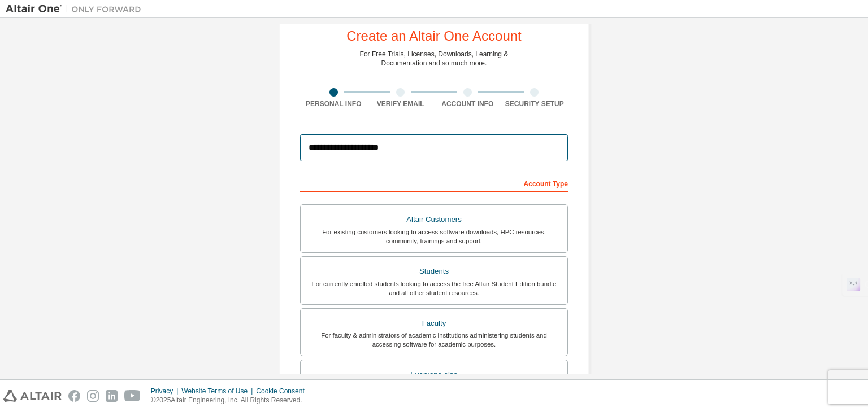  Describe the element at coordinates (400, 104) in the screenshot. I see `div: Verify Email` at that location.